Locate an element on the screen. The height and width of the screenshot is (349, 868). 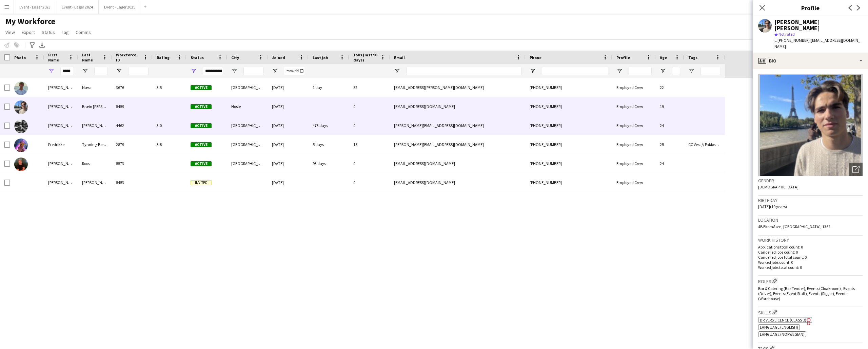
span: Last job is located at coordinates (320, 57).